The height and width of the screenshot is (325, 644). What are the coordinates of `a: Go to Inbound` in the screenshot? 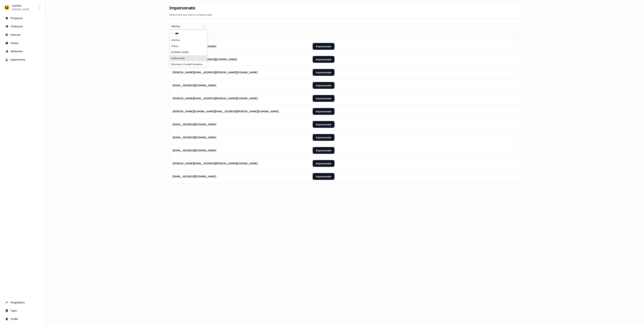 It's located at (22, 35).